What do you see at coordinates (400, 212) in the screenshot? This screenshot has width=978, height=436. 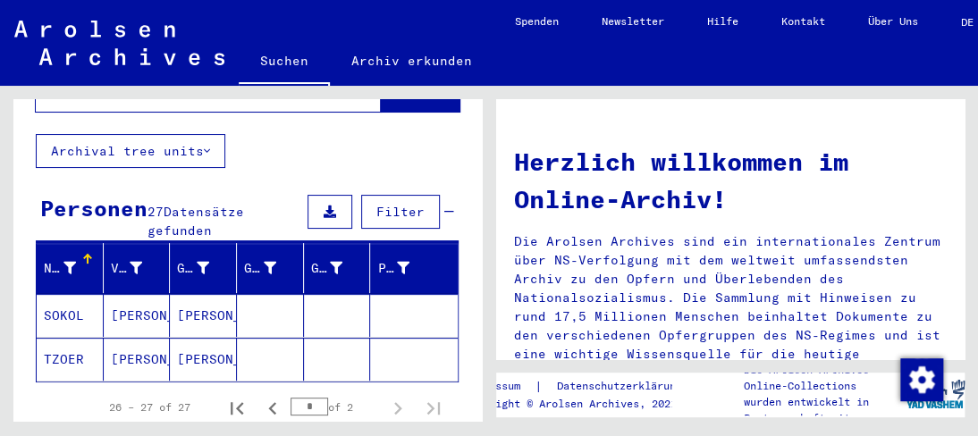 I see `span: Filter` at bounding box center [400, 212].